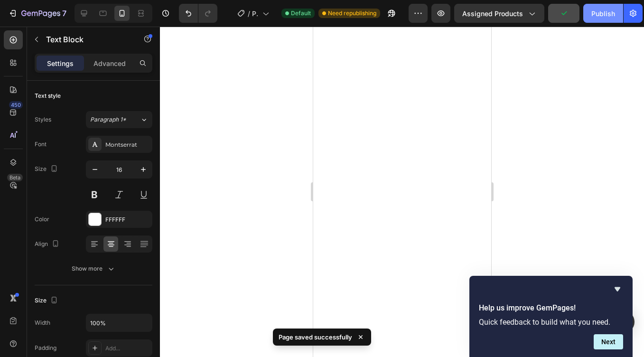  Describe the element at coordinates (42, 219) in the screenshot. I see `div: Color` at that location.